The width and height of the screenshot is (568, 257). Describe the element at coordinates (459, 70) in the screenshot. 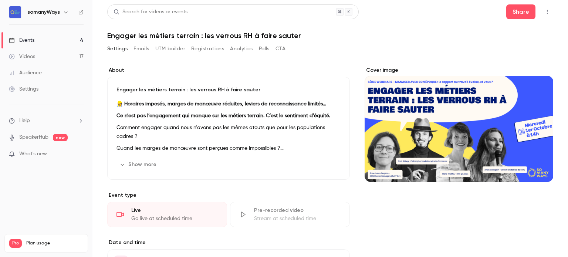

I see `label: Cover image` at that location.